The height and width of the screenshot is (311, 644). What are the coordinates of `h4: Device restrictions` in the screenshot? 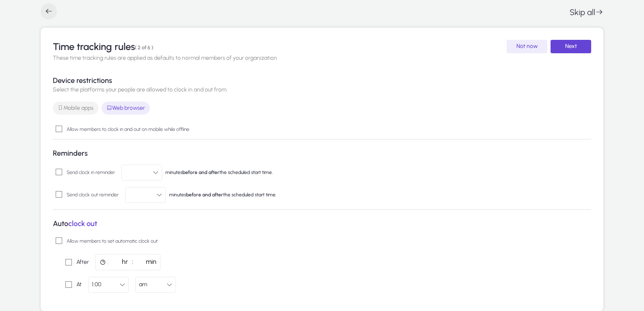 It's located at (322, 80).